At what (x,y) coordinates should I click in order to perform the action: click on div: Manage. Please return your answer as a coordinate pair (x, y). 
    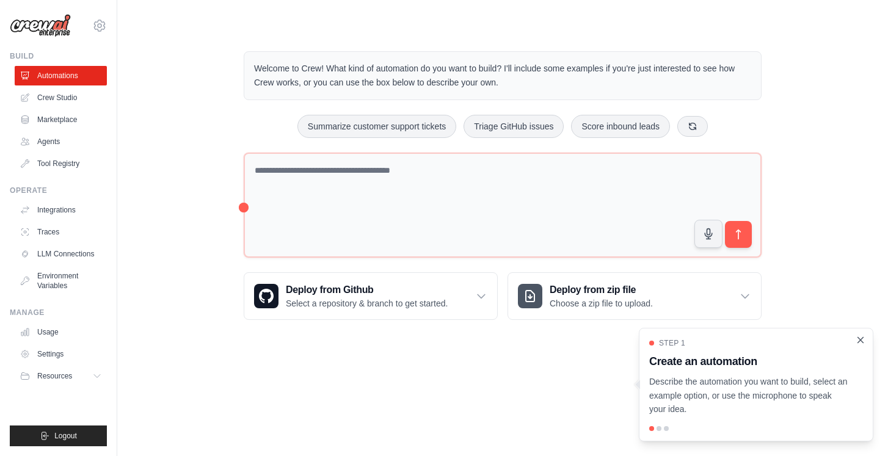
    Looking at the image, I should click on (58, 313).